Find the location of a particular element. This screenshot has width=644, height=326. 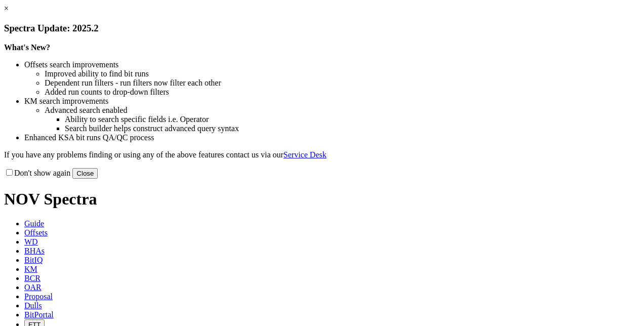

li: Dependent run filters - run filters now filter each other is located at coordinates (342, 83).